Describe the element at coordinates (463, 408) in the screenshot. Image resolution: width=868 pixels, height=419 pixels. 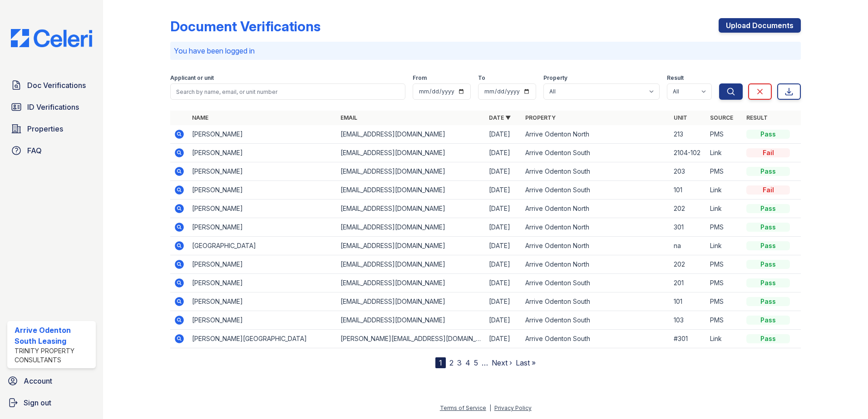
I see `a: Terms of Service` at that location.